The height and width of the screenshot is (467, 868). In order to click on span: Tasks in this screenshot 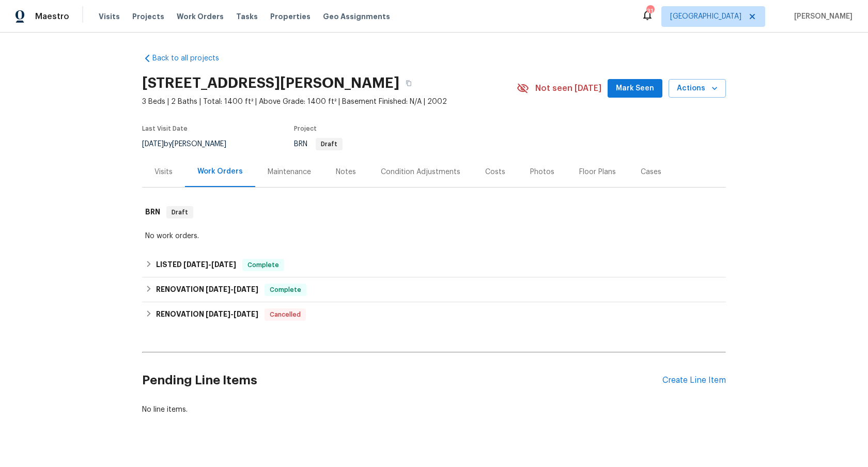, I will do `click(247, 17)`.